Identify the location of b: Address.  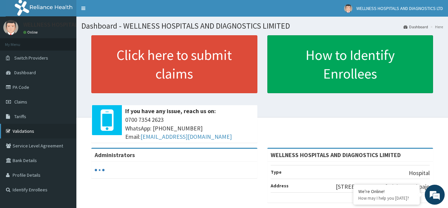
(280, 185).